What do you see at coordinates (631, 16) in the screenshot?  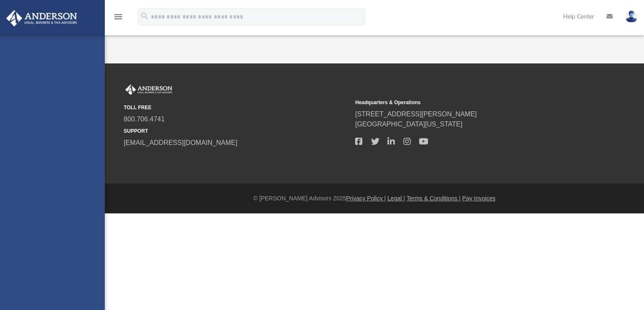 I see `img: User Pic` at bounding box center [631, 16].